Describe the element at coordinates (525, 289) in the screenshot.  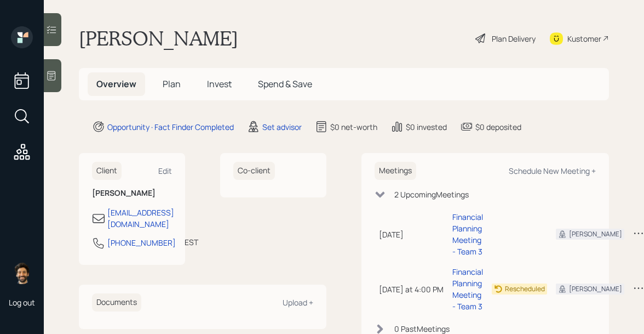
I see `div: Rescheduled` at that location.